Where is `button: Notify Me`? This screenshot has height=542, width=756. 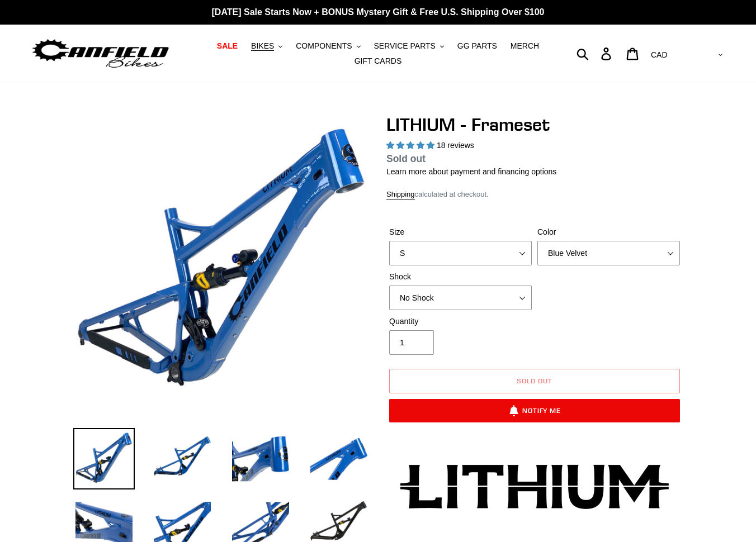 button: Notify Me is located at coordinates (535, 411).